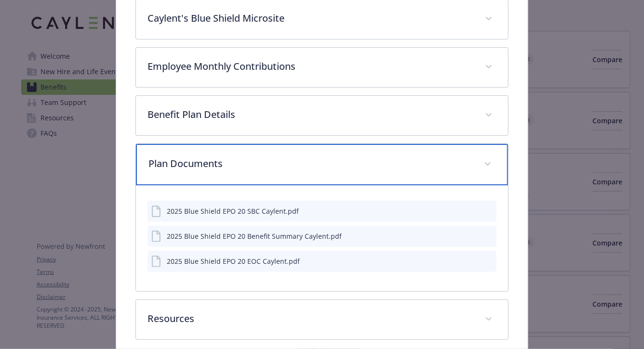  Describe the element at coordinates (254, 236) in the screenshot. I see `div: 2025 Blue Shield EPO 20 Benefit Summary Caylent.pdf` at that location.